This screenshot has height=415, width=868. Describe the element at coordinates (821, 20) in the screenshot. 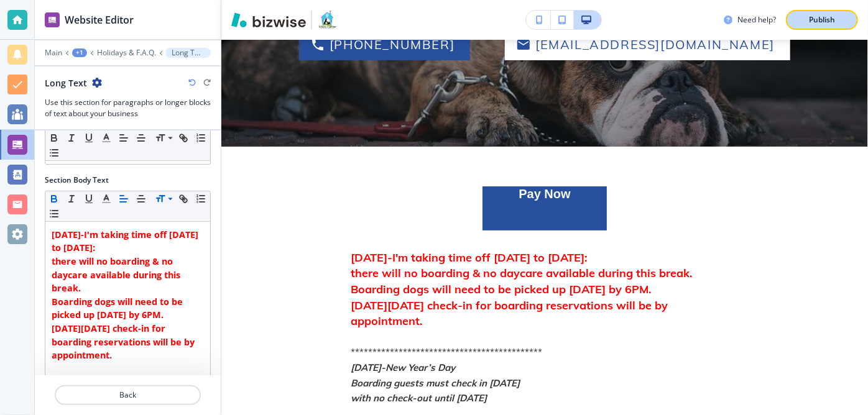

I see `button: Publish` at that location.